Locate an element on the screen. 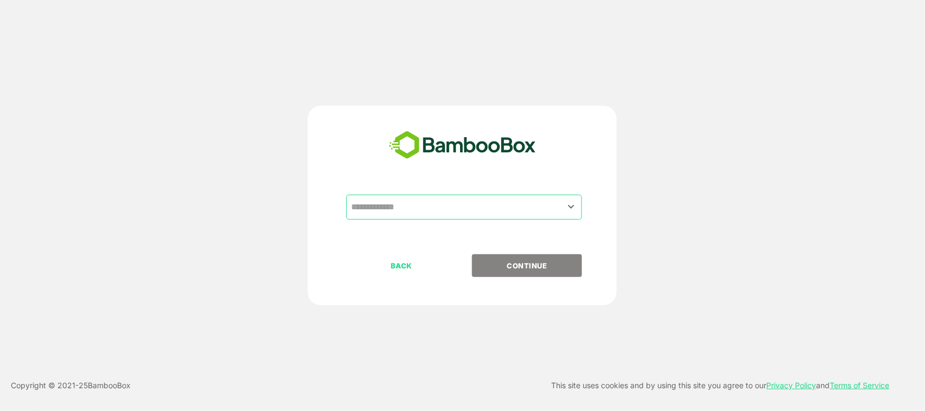  button: BACK is located at coordinates (401, 266).